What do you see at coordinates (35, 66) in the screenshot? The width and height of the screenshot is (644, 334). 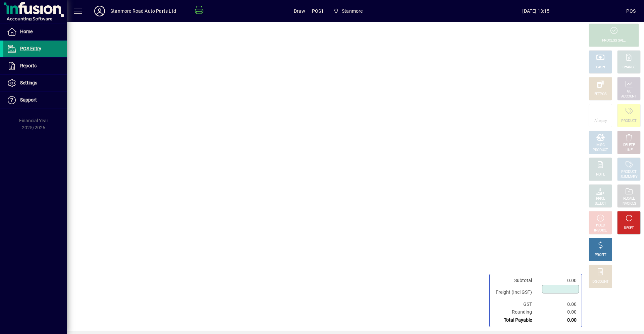 I see `a: Reports` at bounding box center [35, 66].